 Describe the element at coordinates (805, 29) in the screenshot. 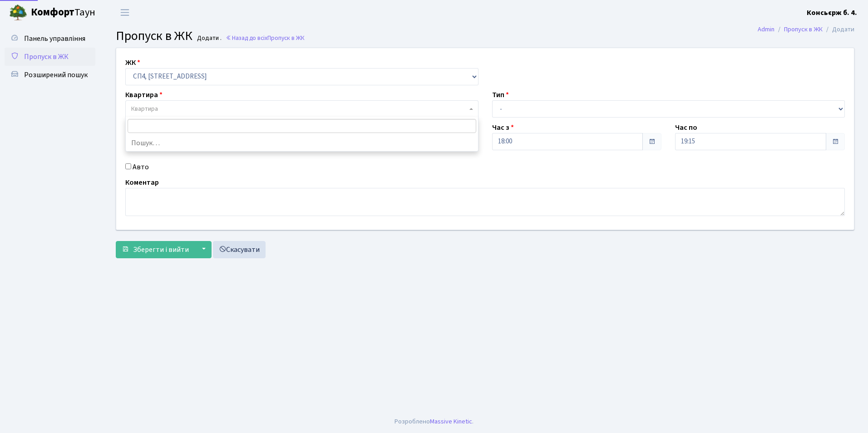

I see `nav: breadcrumb` at that location.